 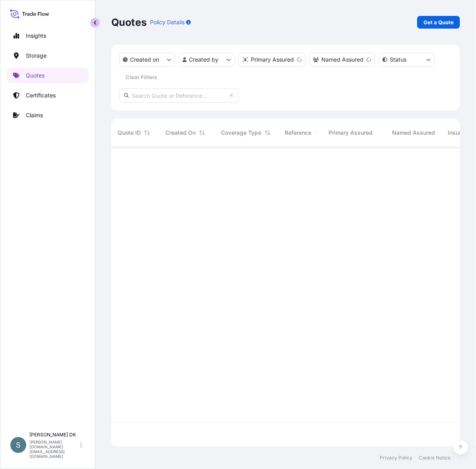 What do you see at coordinates (407, 60) in the screenshot?
I see `button: certificateStatus Filter options` at bounding box center [407, 60].